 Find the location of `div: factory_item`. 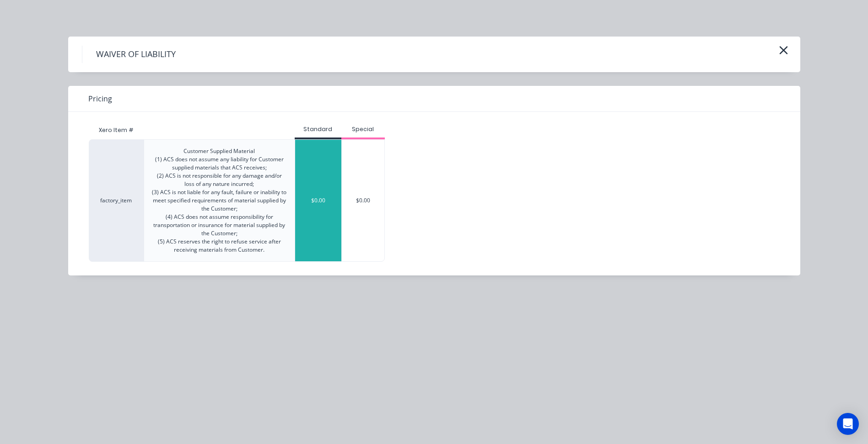

div: factory_item is located at coordinates (116, 201).